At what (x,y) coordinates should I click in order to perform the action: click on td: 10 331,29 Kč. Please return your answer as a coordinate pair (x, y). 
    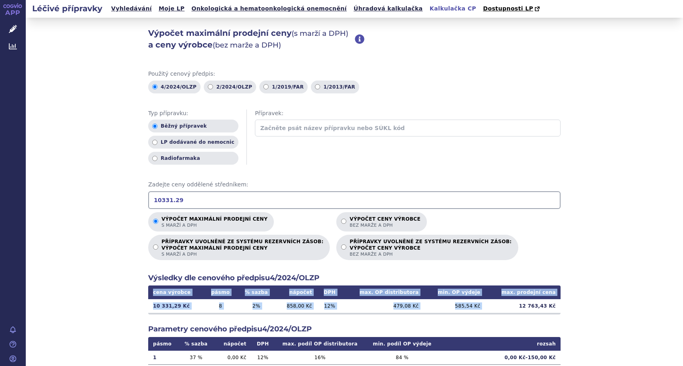
    Looking at the image, I should click on (176, 306).